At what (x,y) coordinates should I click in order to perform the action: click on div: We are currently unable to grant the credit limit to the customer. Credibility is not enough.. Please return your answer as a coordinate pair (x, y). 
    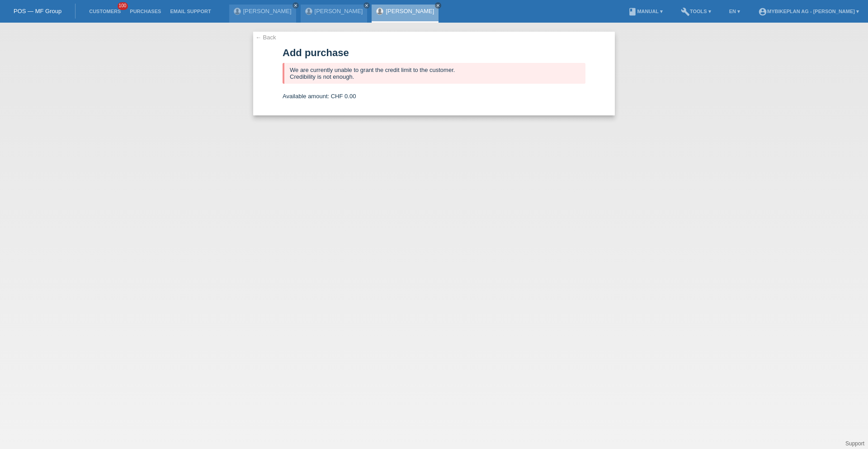
    Looking at the image, I should click on (434, 74).